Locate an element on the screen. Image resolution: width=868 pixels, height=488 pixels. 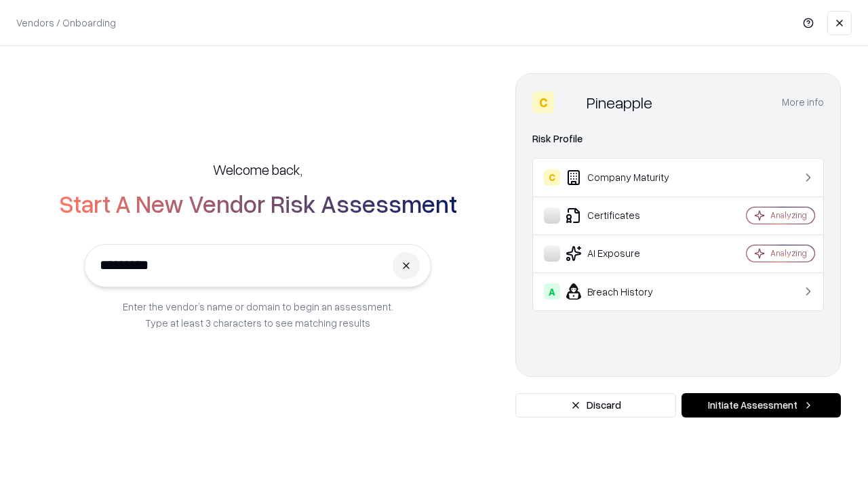
button: More info is located at coordinates (803, 102).